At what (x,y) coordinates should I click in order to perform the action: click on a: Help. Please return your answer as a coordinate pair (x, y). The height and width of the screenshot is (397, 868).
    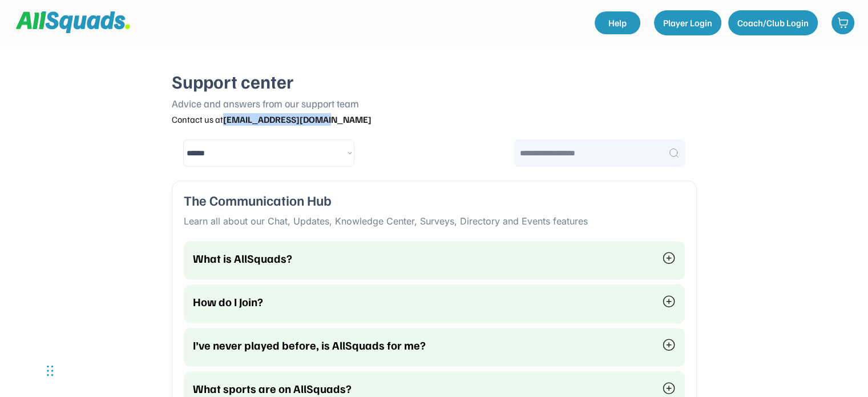
    Looking at the image, I should click on (618, 23).